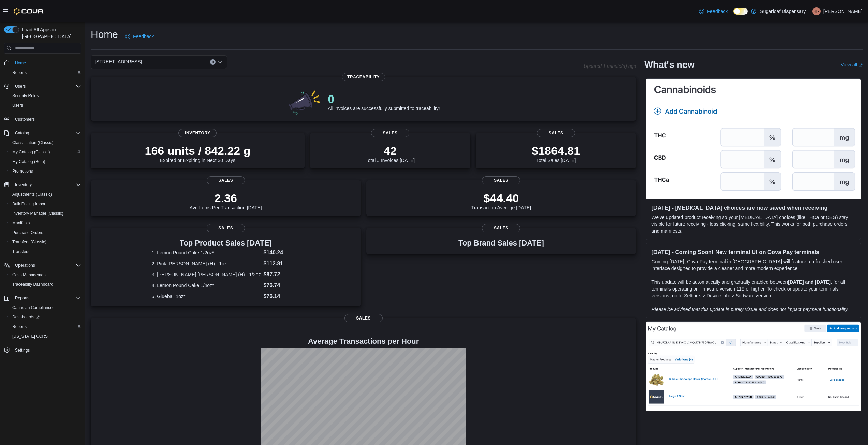 This screenshot has height=445, width=868. What do you see at coordinates (733, 15) in the screenshot?
I see `span: Dark Mode` at bounding box center [733, 15].